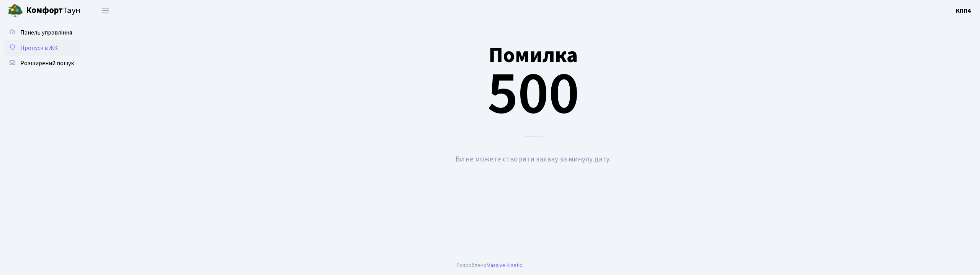  I want to click on div: 500, so click(533, 80).